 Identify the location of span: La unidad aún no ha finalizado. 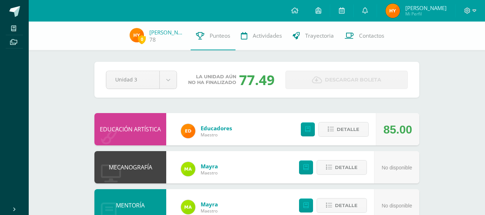
(212, 80).